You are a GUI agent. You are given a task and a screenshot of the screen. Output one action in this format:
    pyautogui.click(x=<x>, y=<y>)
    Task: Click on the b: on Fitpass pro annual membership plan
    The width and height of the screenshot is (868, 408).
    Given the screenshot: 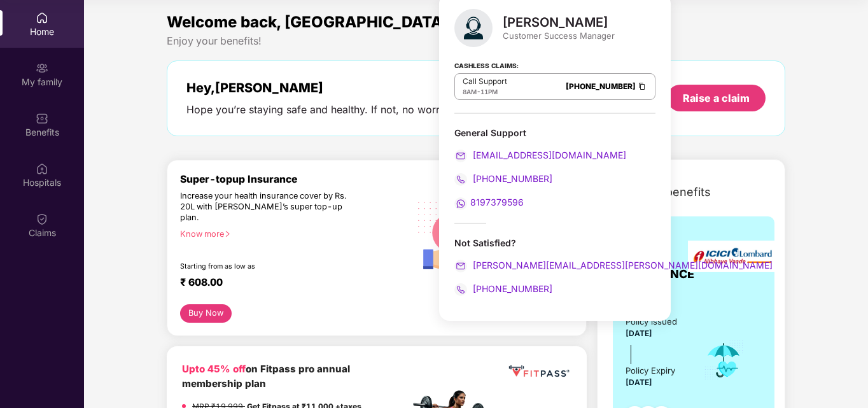 What is the action you would take?
    pyautogui.click(x=266, y=376)
    